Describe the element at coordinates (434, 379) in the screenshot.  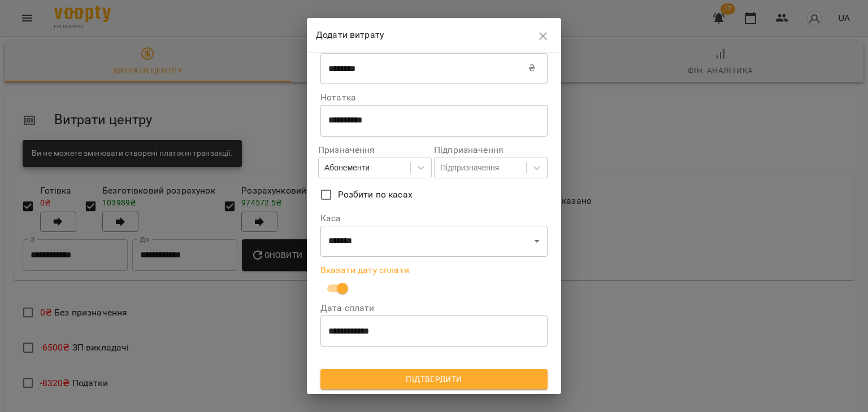
I see `span: Підтвердити` at that location.